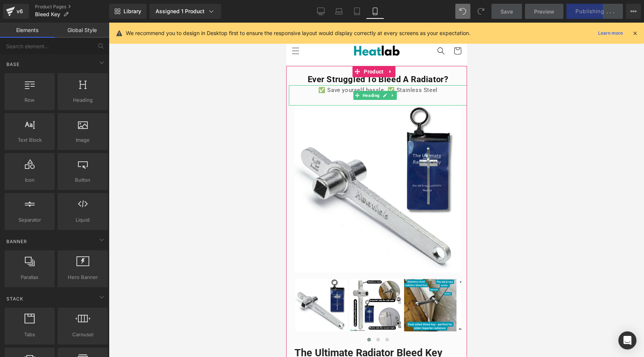  I want to click on a: Desktop, so click(321, 11).